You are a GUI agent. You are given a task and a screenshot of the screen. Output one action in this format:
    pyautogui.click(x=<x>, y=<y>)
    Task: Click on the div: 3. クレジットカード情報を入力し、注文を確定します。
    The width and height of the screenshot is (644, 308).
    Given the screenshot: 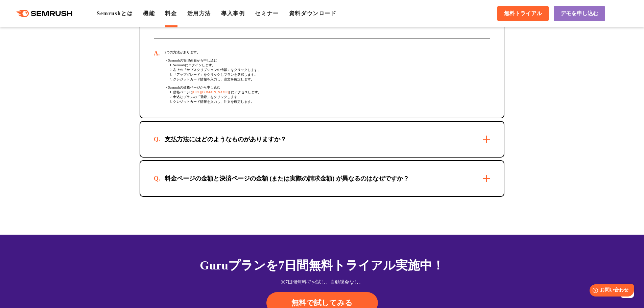 What is the action you would take?
    pyautogui.click(x=327, y=102)
    